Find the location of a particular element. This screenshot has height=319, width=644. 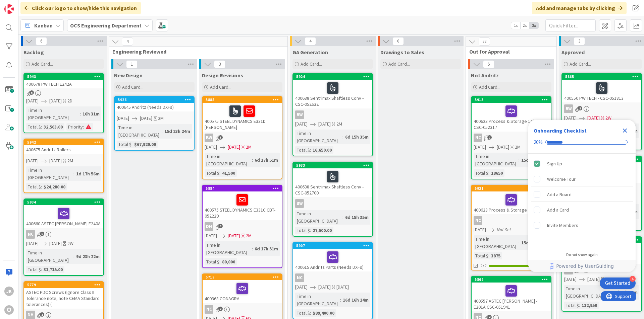

div: 6d 15h 35m is located at coordinates (357, 218).